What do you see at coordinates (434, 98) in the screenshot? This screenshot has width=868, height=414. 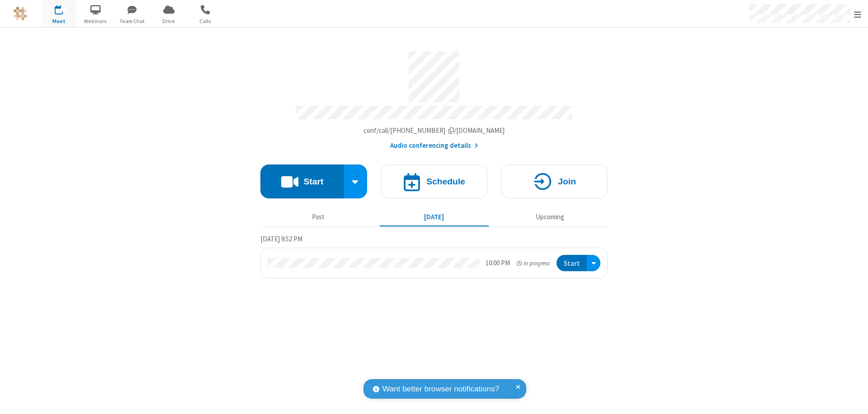 I see `section: Account details` at bounding box center [434, 98].